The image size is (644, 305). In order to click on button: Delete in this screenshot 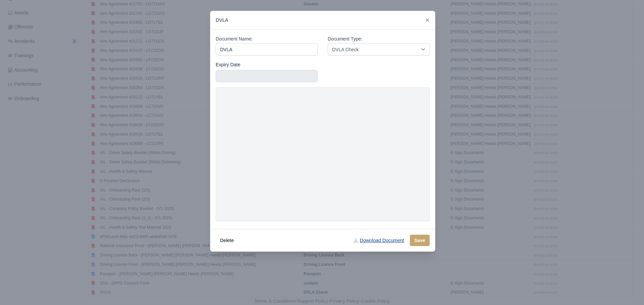, I will do `click(227, 240)`.